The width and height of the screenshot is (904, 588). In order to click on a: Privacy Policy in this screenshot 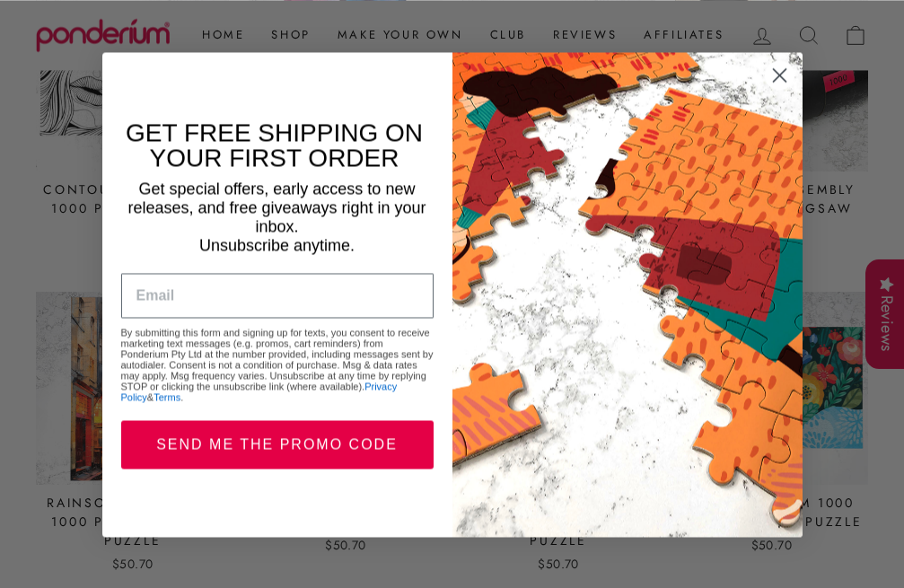, I will do `click(260, 391)`.